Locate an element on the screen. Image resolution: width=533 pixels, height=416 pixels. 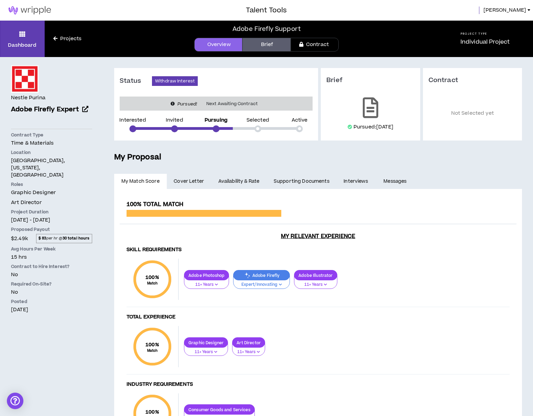
span: Adobe Firefly Expert is located at coordinates (45, 109).